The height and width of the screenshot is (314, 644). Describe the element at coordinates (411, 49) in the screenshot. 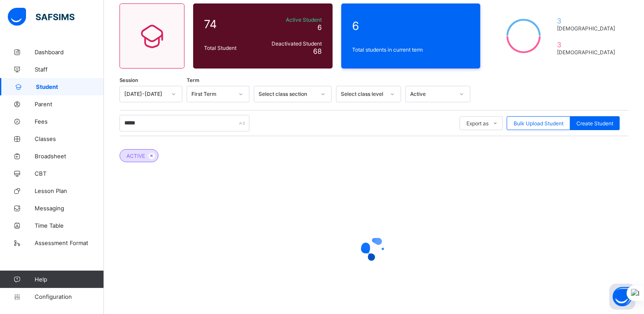

I see `span: Total students in current term` at that location.